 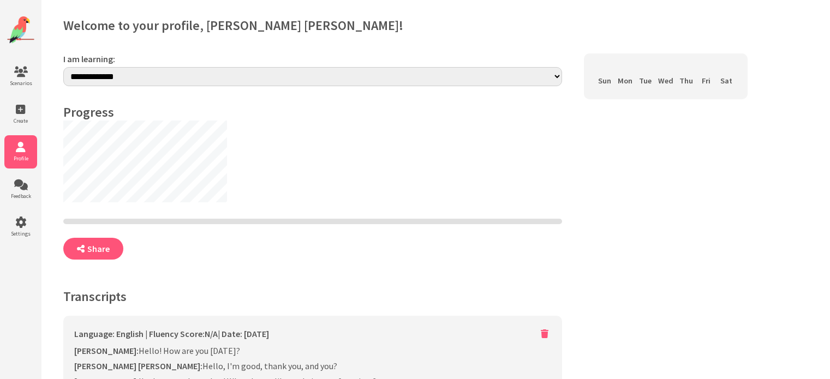 What do you see at coordinates (21, 196) in the screenshot?
I see `span: Feedback` at bounding box center [21, 196].